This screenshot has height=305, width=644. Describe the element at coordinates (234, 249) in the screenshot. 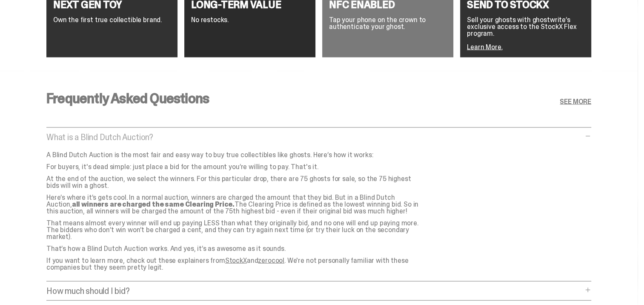

I see `p: That’s how a Blind Dutch Auction works. And yes, it’s as awesome as it sounds.` at that location.